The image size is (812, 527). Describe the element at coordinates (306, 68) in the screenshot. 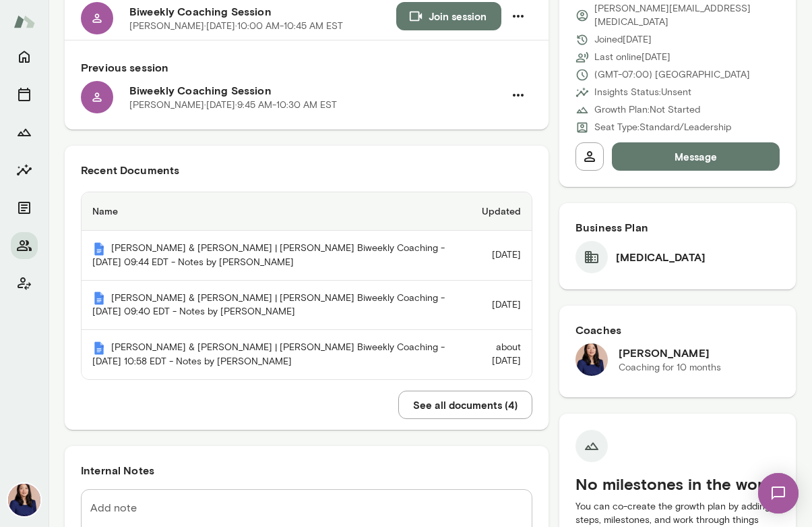

I see `h6: Previous session` at that location.